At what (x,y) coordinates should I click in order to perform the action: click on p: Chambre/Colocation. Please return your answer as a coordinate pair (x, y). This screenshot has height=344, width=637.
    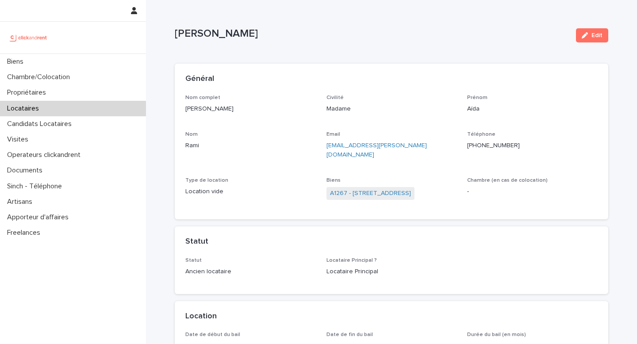
    Looking at the image, I should click on (40, 77).